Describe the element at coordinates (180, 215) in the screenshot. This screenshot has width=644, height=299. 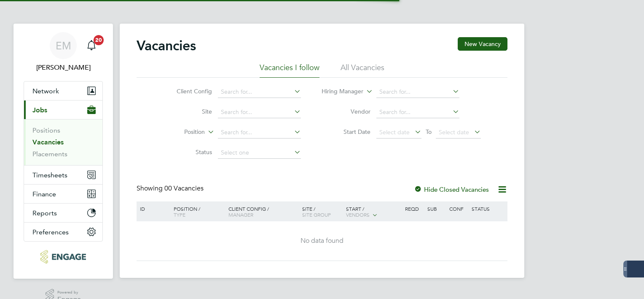
I see `span: Type` at that location.